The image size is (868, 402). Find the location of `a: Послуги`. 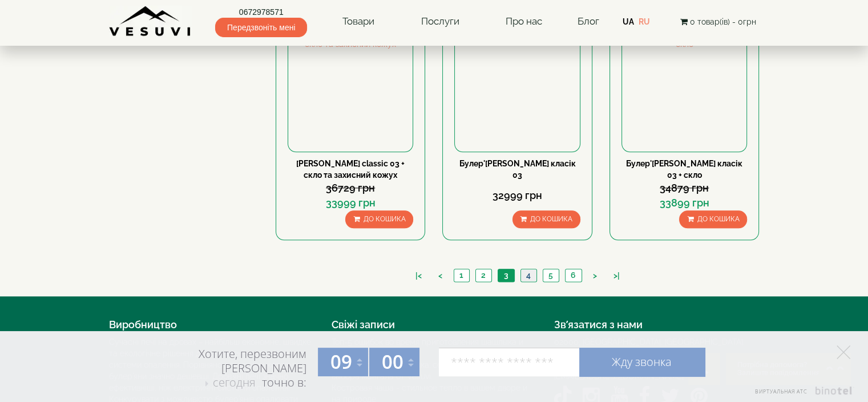

a: Послуги is located at coordinates (440, 21).